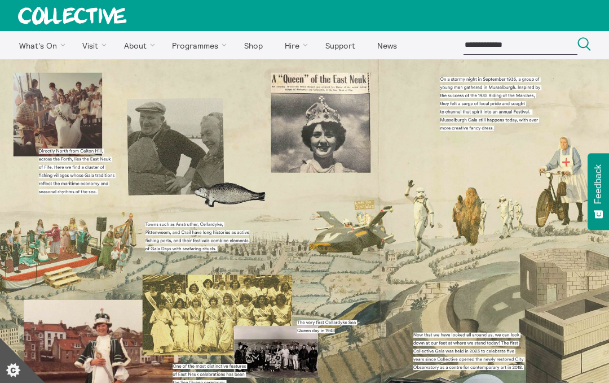 The width and height of the screenshot is (609, 383). Describe the element at coordinates (340, 45) in the screenshot. I see `a: Support` at that location.